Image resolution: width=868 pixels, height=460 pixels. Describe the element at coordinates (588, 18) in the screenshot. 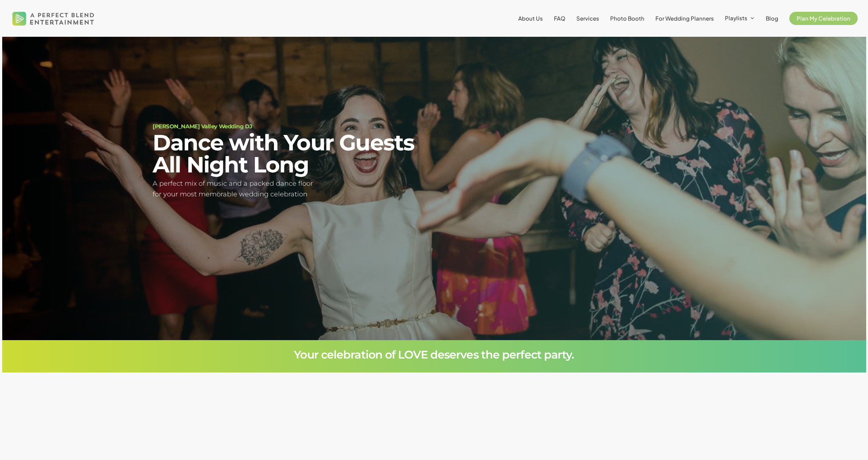

I see `span: Services` at that location.